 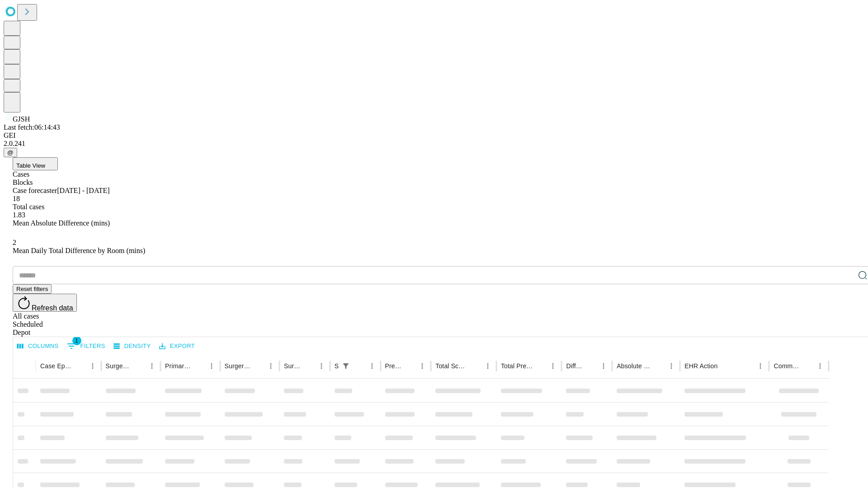 What do you see at coordinates (53, 308) in the screenshot?
I see `span: Refresh data` at bounding box center [53, 308].